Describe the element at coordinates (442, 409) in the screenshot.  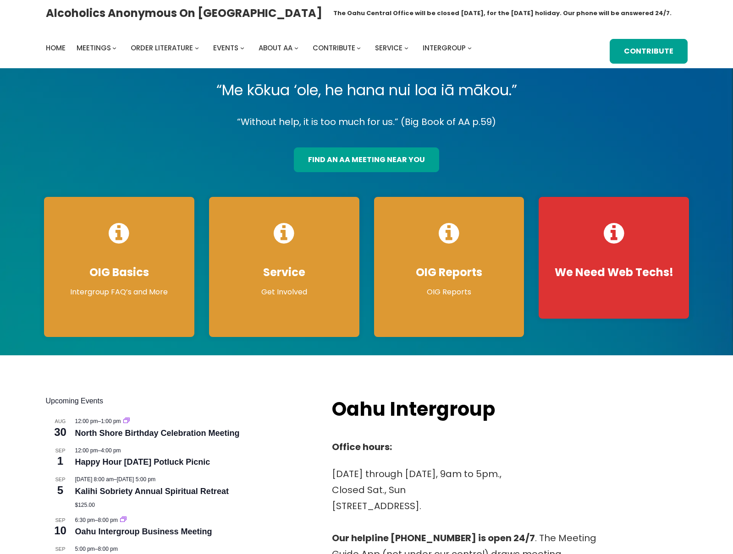
I see `h2: Oahu Intergroup` at that location.